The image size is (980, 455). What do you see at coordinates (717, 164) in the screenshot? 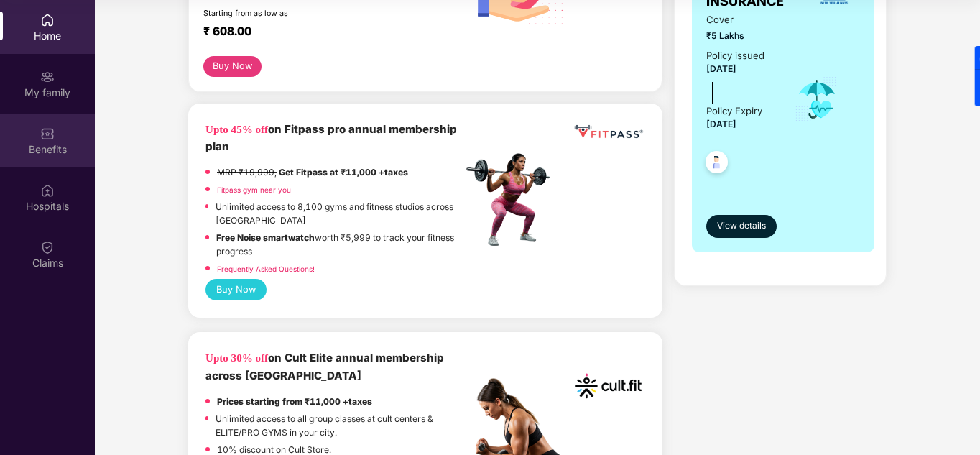
I see `img: svg+xml;base64,PHN2ZyB4bWxucz0iaHR0cDovL3d3dy53My5vcmcvMjAwMC9zdmciIHdpZHRoPSI0OC45NDMiIGhlaWdodD...` at bounding box center [717, 164].